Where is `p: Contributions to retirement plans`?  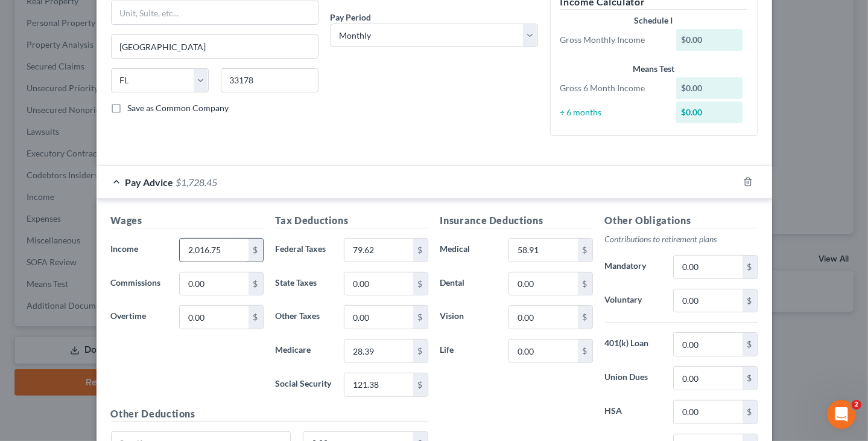 p: Contributions to retirement plans is located at coordinates (681, 239).